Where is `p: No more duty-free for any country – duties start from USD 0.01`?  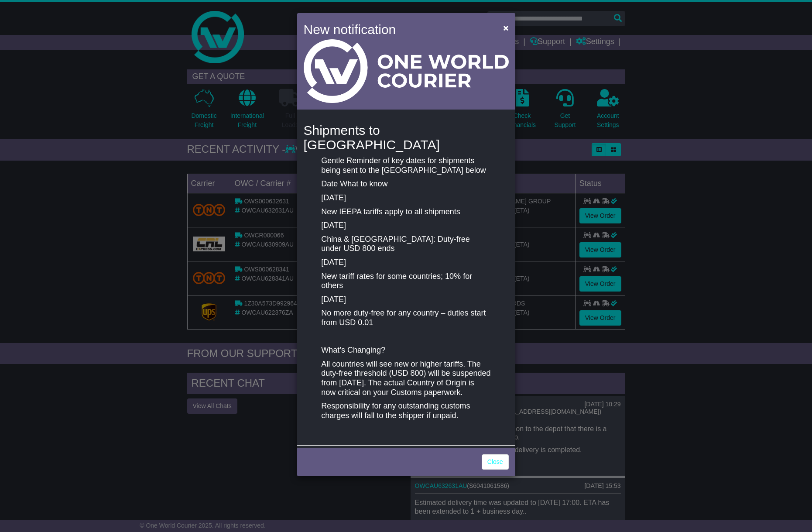 p: No more duty-free for any country – duties start from USD 0.01 is located at coordinates (406, 318).